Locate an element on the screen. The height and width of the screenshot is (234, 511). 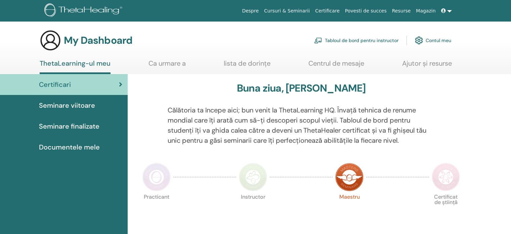
a: Magazin is located at coordinates (426, 11).